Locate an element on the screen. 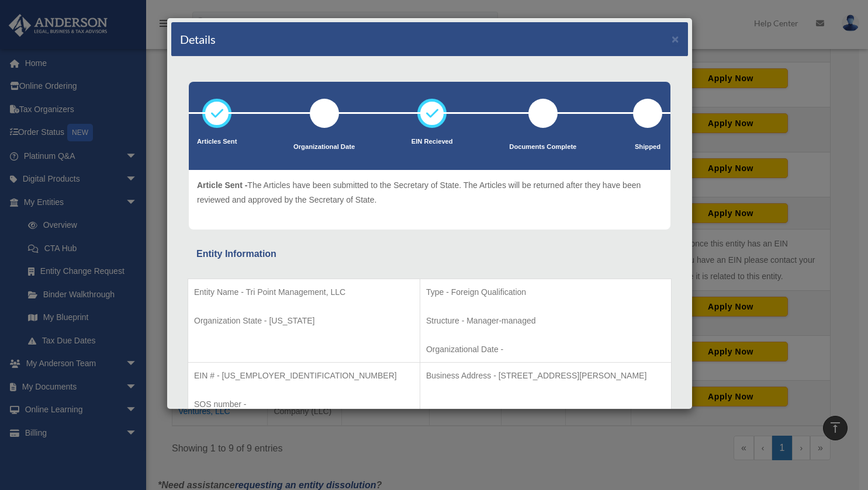 Image resolution: width=868 pixels, height=490 pixels. p: Organizational Date - is located at coordinates (545, 349).